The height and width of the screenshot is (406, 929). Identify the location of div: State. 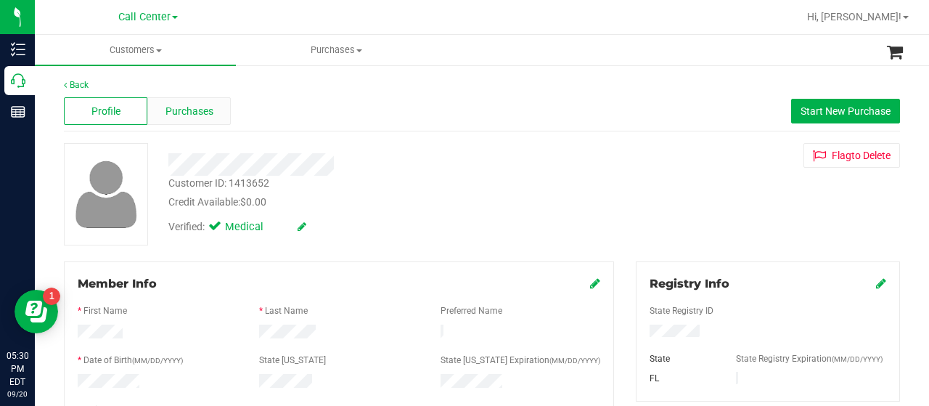
(681, 358).